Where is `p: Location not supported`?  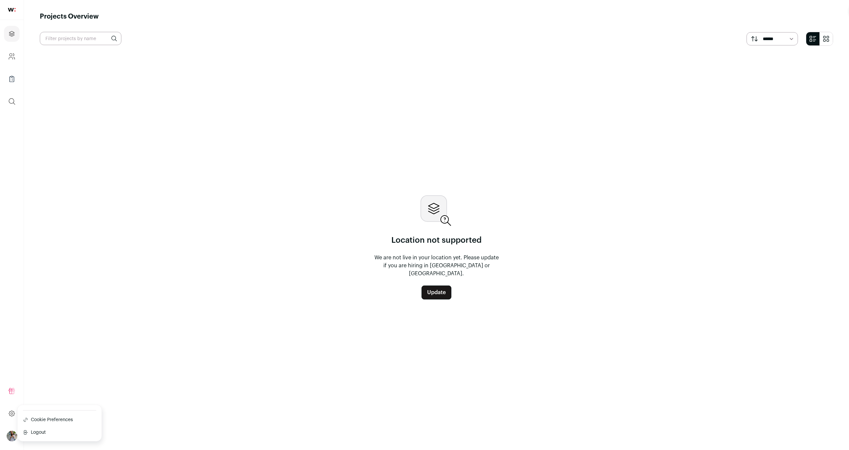 p: Location not supported is located at coordinates (437, 241).